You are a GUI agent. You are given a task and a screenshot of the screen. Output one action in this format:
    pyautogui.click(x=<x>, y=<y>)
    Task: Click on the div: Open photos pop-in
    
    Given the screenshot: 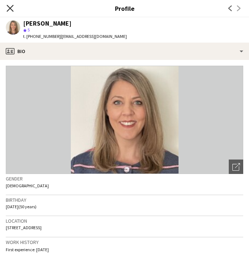 What is the action you would take?
    pyautogui.click(x=236, y=167)
    